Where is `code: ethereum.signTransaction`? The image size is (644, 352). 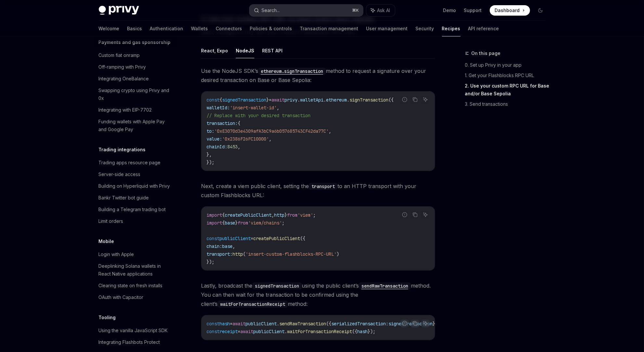 code: ethereum.signTransaction is located at coordinates (292, 71).